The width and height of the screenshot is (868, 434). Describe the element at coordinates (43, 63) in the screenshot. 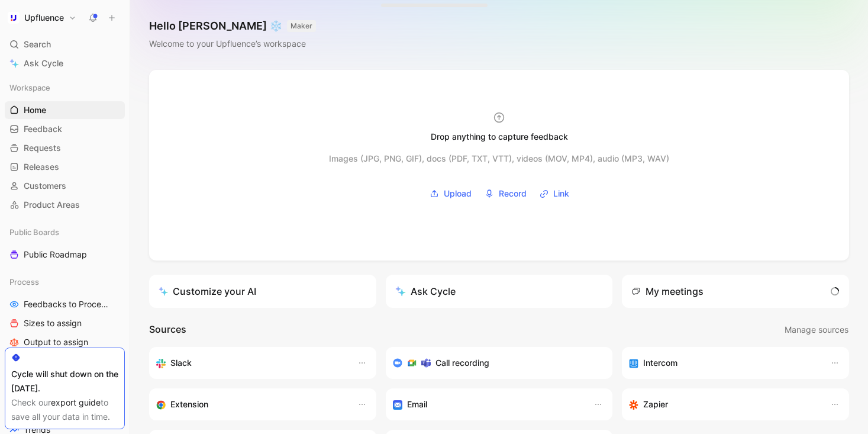

I see `span: Ask Cycle` at that location.